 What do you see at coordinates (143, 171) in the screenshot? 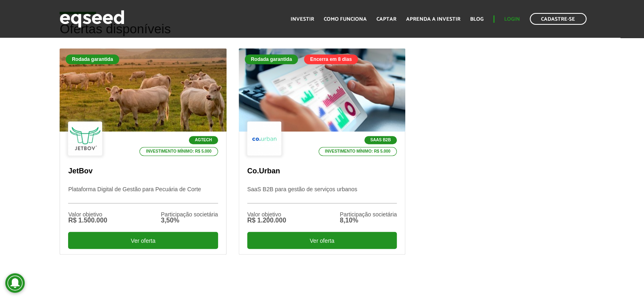
I see `p: JetBov` at bounding box center [143, 171].